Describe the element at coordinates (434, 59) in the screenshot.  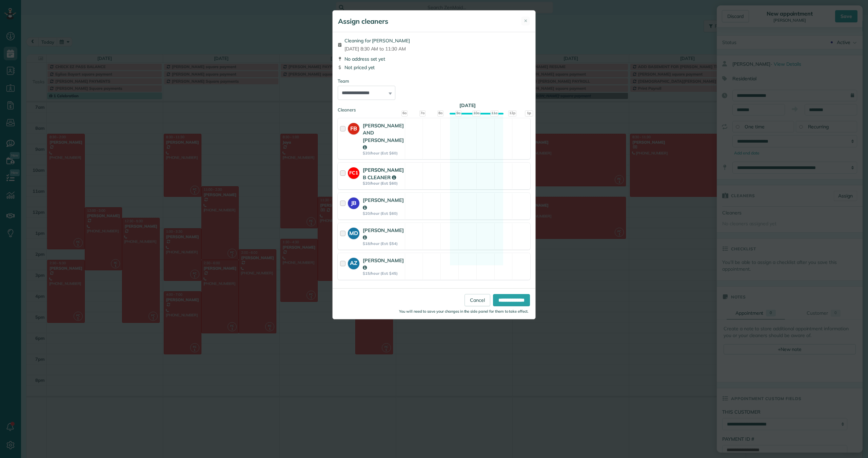
I see `div: No address set yet` at that location.